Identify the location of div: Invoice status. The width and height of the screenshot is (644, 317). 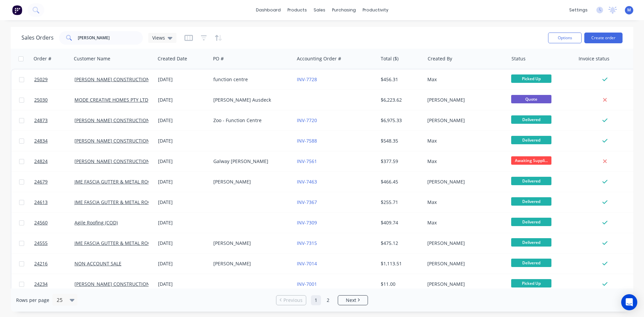
(594, 59).